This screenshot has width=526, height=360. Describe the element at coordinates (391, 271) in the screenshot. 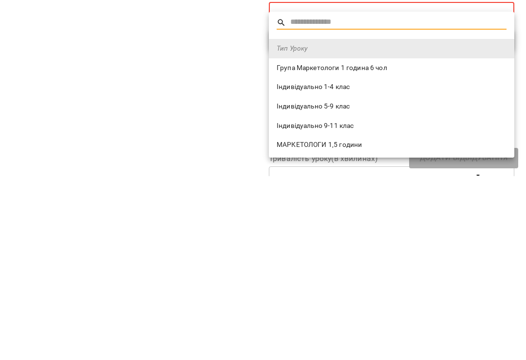

I see `span: Індивідуально 1-4 клас` at that location.